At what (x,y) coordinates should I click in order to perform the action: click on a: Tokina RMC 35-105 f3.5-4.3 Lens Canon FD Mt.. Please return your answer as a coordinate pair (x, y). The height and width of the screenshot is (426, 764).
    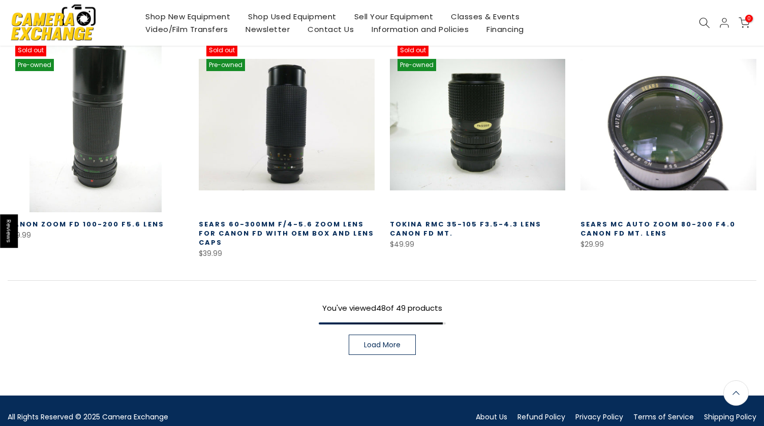
    Looking at the image, I should click on (466, 229).